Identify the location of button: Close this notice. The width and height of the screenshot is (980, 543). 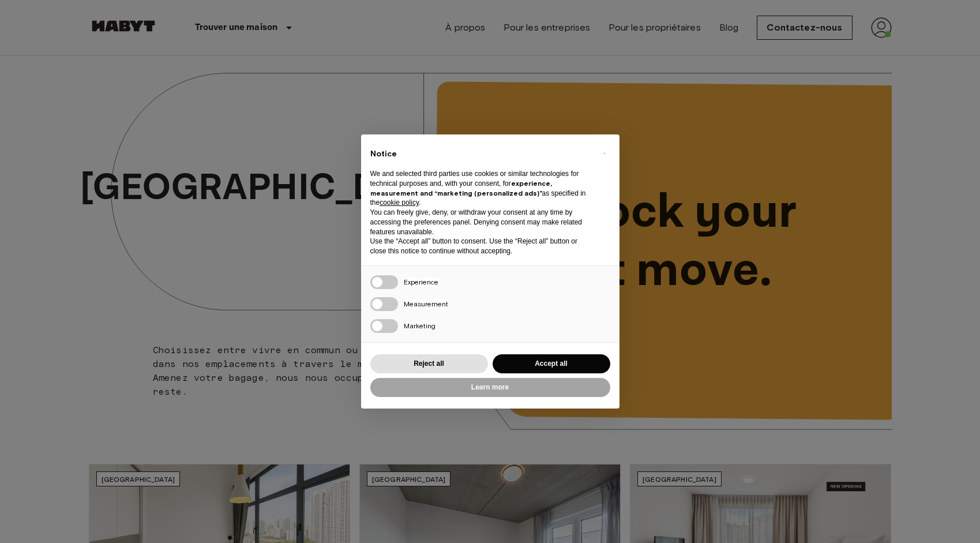
(604, 153).